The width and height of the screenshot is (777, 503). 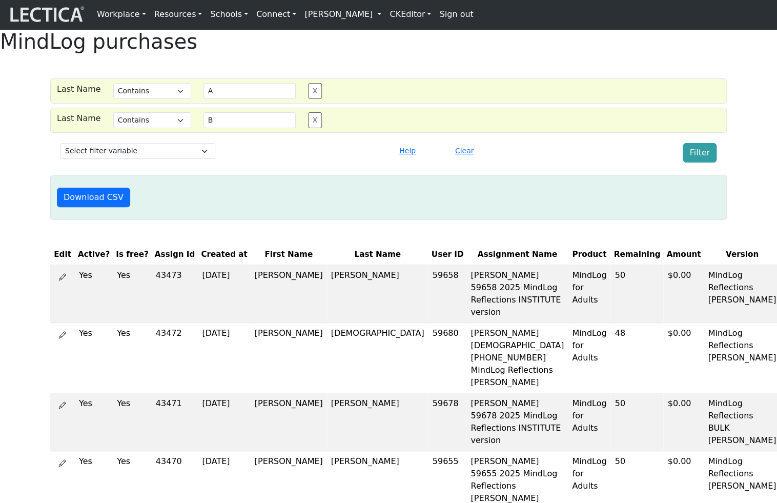 What do you see at coordinates (93, 197) in the screenshot?
I see `button: Download CSV` at bounding box center [93, 197].